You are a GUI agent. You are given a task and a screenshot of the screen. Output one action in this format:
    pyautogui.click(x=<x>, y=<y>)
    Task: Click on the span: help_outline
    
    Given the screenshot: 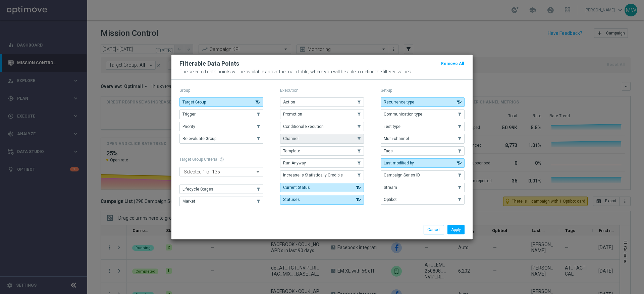 What is the action you would take?
    pyautogui.click(x=221, y=159)
    